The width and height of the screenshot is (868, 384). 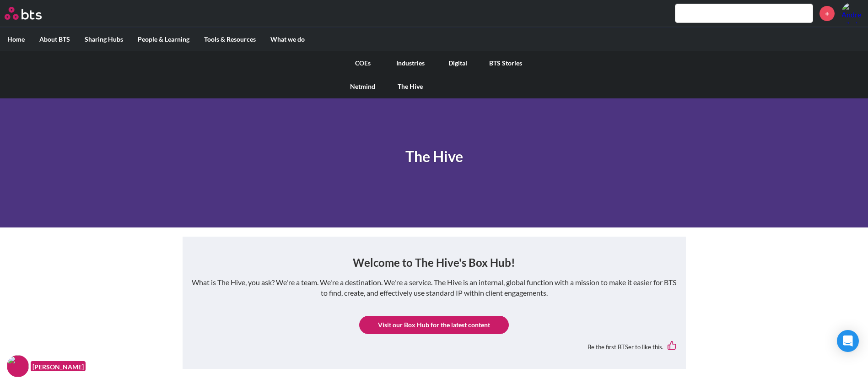 I want to click on div: Be the first BTSer to like this., so click(x=434, y=346).